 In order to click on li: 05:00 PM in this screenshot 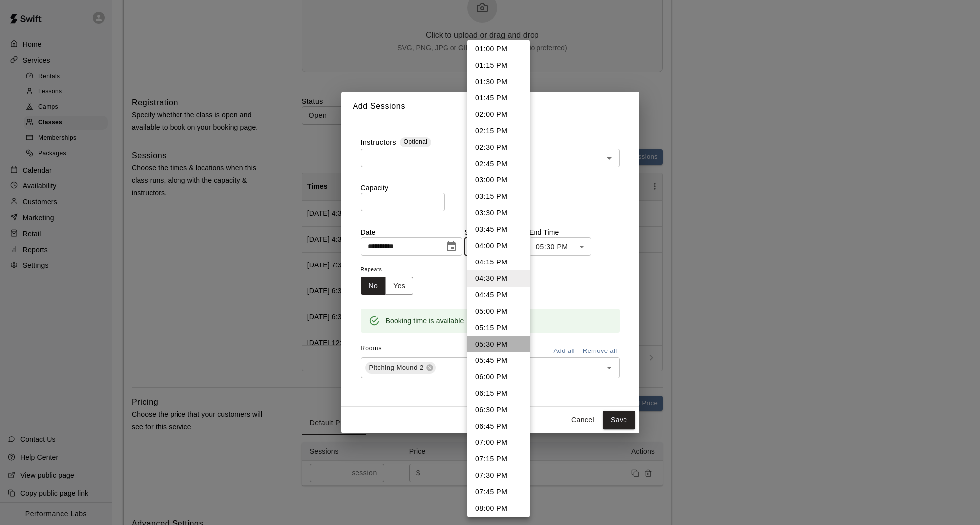, I will do `click(498, 311)`.